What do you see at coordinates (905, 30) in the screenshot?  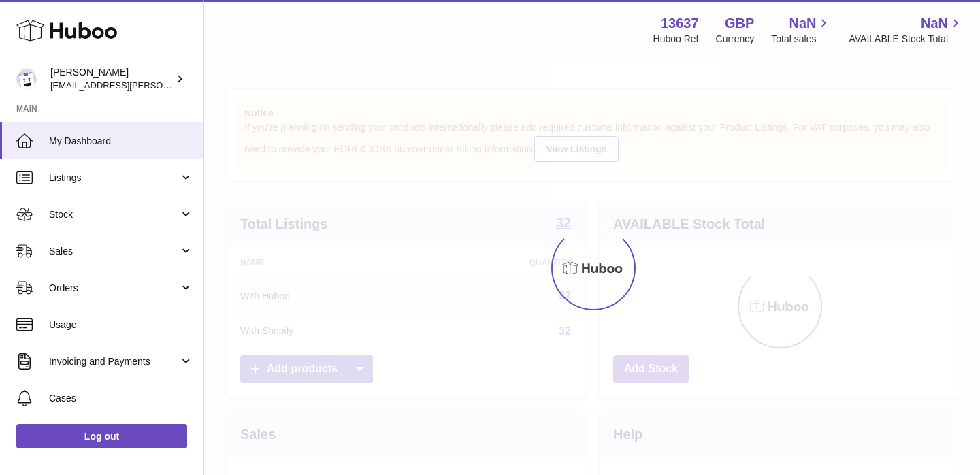 I see `a: NaN AVAILABLE Stock Total` at bounding box center [905, 30].